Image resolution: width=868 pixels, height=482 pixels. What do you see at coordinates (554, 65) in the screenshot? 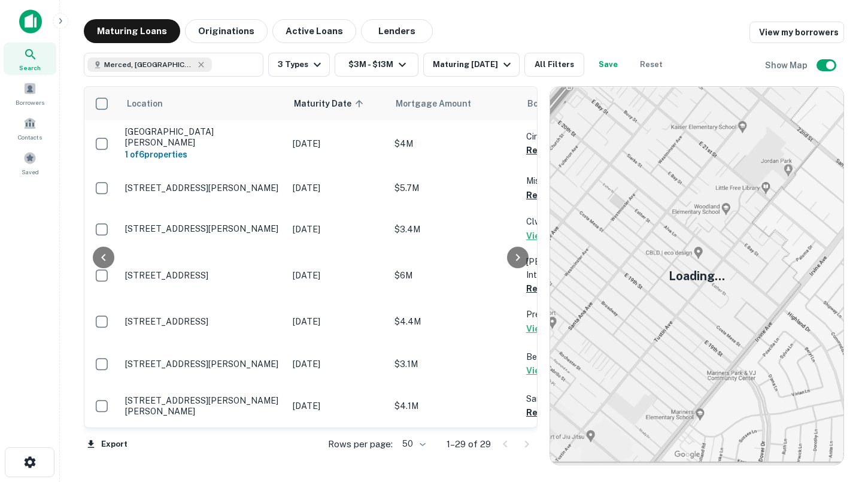
I see `button: All Filters` at bounding box center [554, 65].